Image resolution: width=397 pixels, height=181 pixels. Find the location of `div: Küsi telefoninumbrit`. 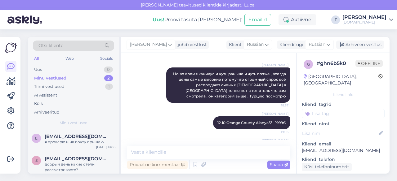

div: Küsi telefoninumbrit is located at coordinates (326, 167).